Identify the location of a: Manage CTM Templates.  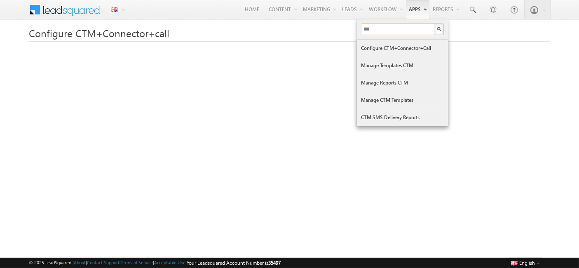
(403, 100).